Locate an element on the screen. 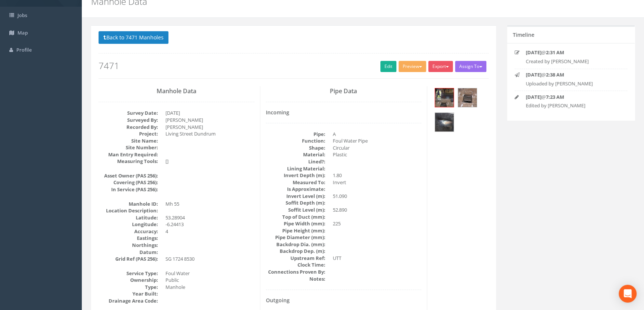 This screenshot has width=644, height=310. h2: 7471 is located at coordinates (293, 66).